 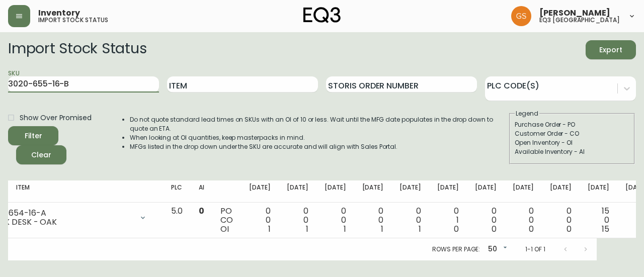 What do you see at coordinates (535, 250) in the screenshot?
I see `p: 1-1 of 1` at bounding box center [535, 250].